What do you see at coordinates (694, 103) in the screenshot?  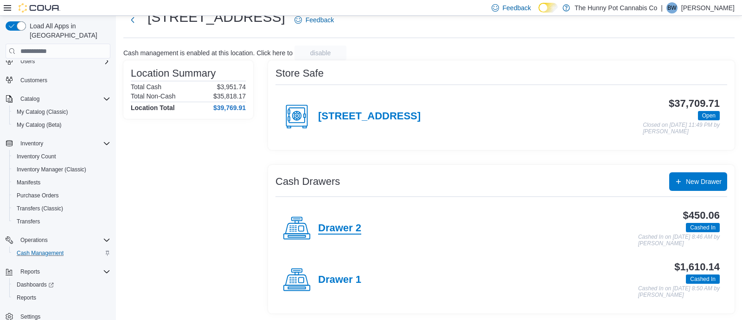 I see `h3: $37,709.71` at bounding box center [694, 103].